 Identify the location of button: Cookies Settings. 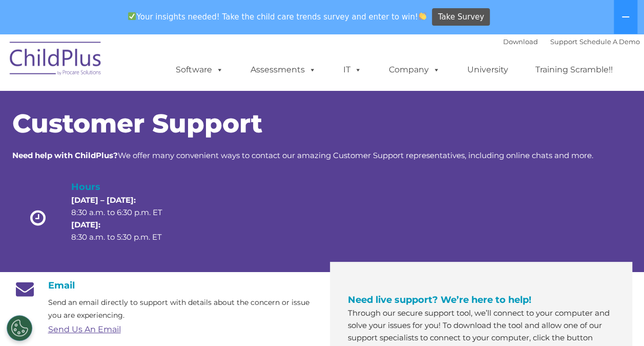
(20, 328).